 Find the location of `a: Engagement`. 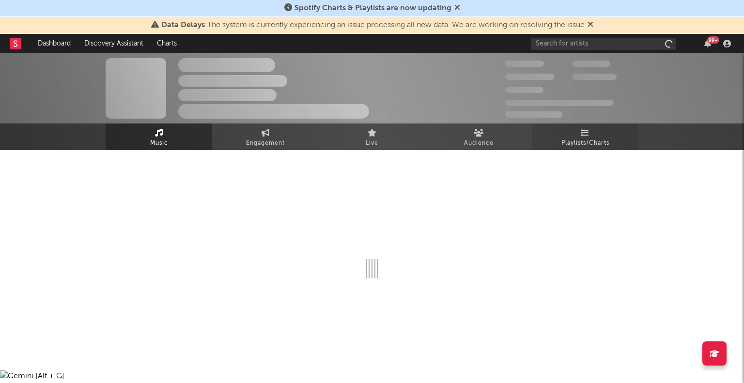

a: Engagement is located at coordinates (265, 137).